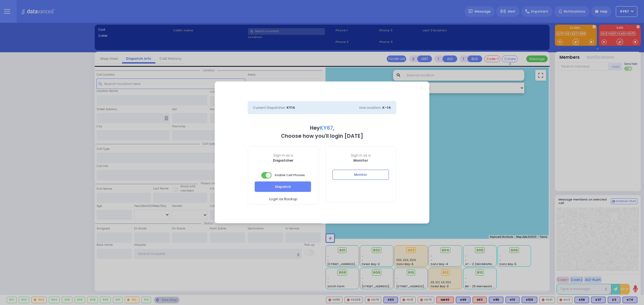  What do you see at coordinates (283, 160) in the screenshot?
I see `b: Dispatcher` at bounding box center [283, 160].